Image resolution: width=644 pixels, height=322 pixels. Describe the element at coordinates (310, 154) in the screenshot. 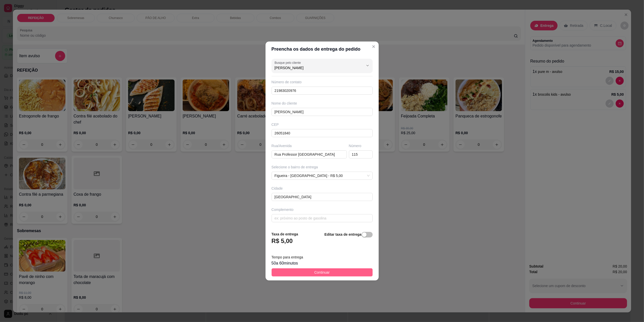

I see `input: Ex.: Rua Oscar Freire` at that location.